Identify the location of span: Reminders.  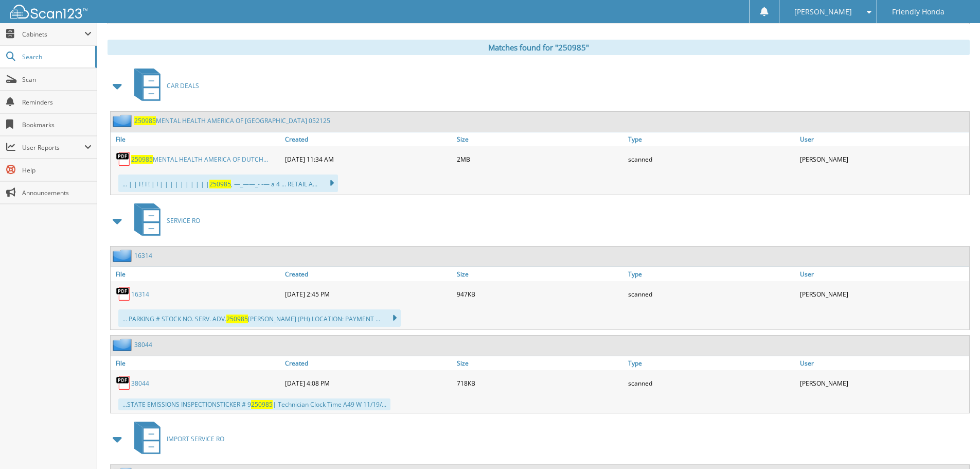
(57, 102).